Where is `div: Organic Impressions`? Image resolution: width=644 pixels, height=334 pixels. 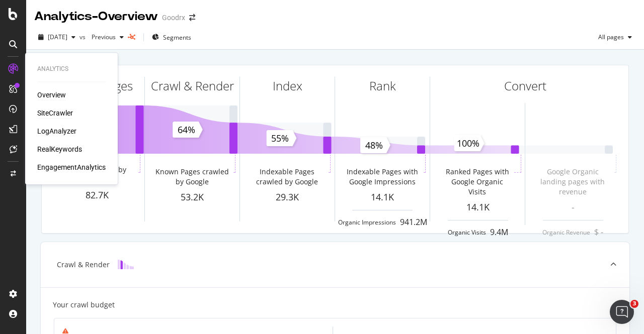 div: Organic Impressions is located at coordinates (367, 222).